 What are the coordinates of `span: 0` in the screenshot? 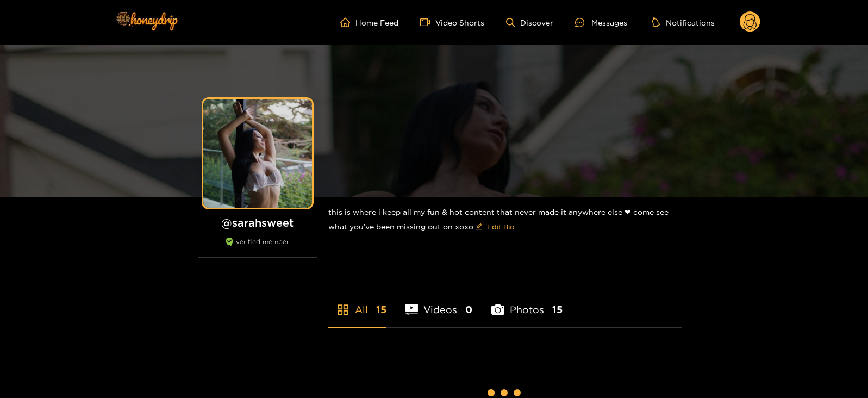 It's located at (468, 309).